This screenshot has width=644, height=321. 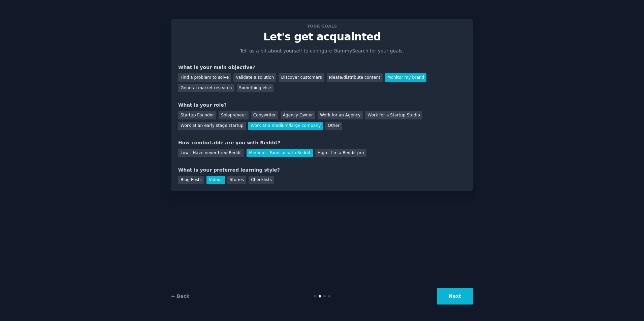 I want to click on p: Let's get acquainted, so click(x=322, y=37).